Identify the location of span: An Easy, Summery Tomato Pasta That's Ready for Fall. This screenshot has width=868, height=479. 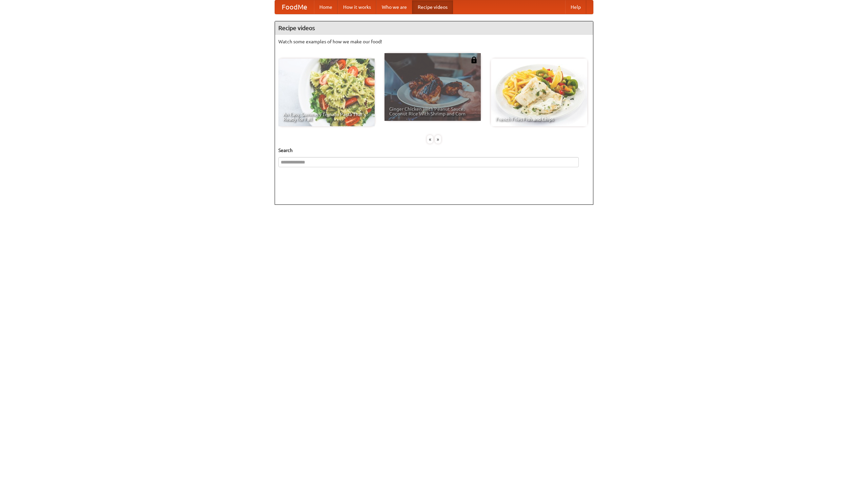
(326, 117).